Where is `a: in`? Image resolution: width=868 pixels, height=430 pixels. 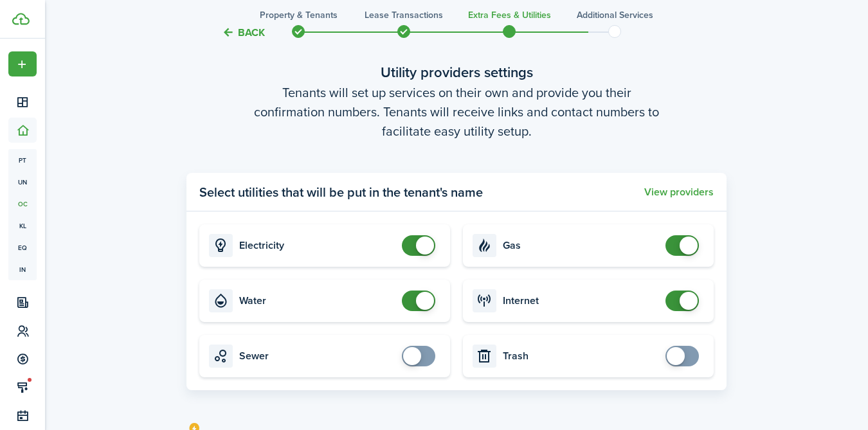
a: in is located at coordinates (22, 269).